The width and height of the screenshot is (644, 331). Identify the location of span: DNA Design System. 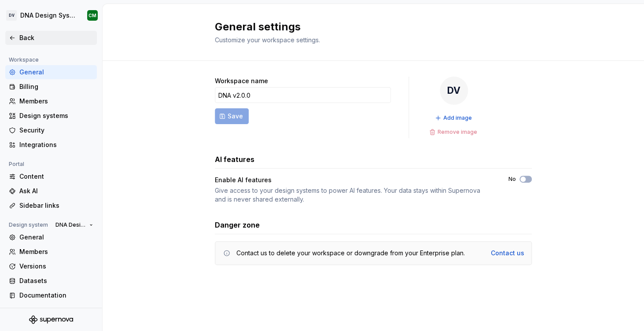
(70, 225).